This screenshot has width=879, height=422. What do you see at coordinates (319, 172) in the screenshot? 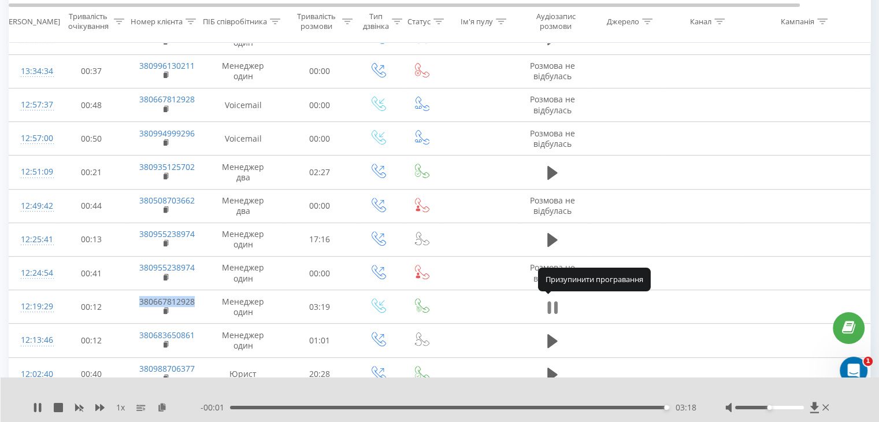
I see `td: 02:27` at bounding box center [319, 172].